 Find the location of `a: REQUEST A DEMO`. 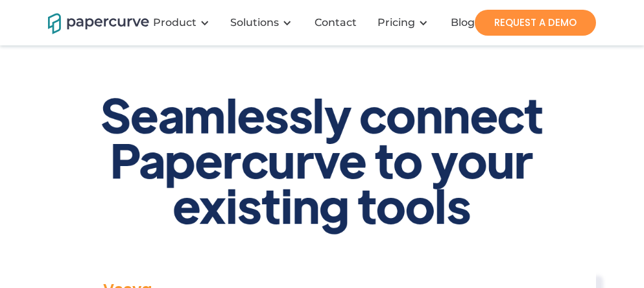

a: REQUEST A DEMO is located at coordinates (535, 23).